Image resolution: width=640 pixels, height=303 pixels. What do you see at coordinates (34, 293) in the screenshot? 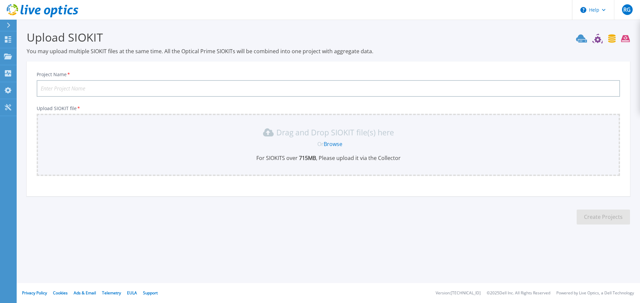
I see `a: Privacy Policy` at bounding box center [34, 293].